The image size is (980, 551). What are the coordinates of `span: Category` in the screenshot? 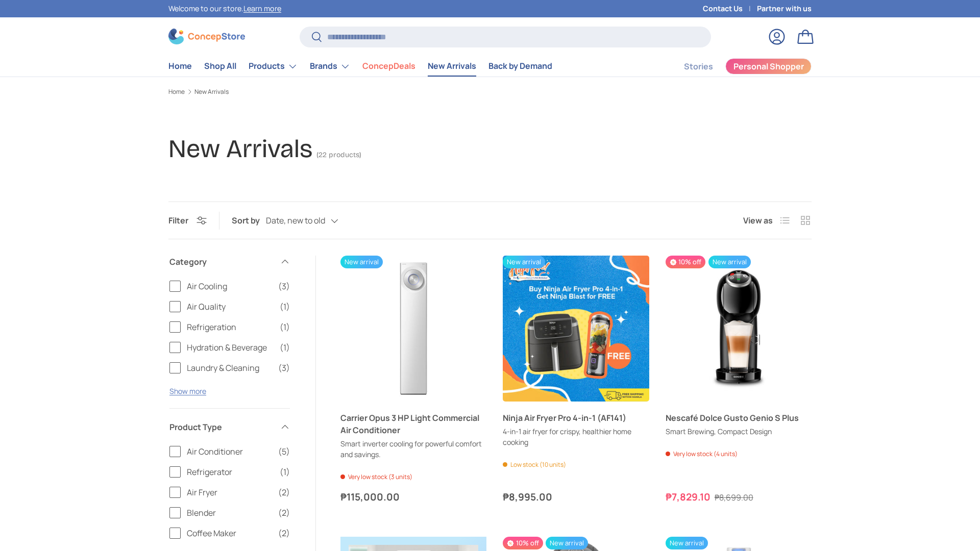 It's located at (221, 262).